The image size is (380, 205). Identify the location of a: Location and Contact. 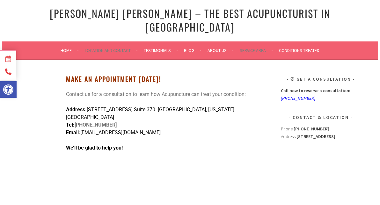
(111, 50).